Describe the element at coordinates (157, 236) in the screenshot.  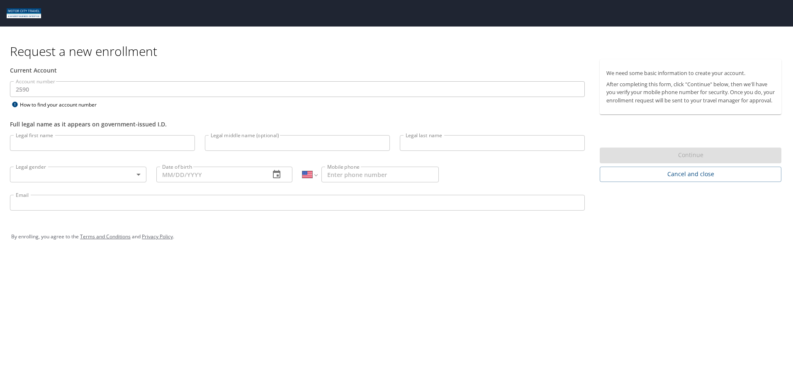
I see `a: Privacy Policy` at that location.